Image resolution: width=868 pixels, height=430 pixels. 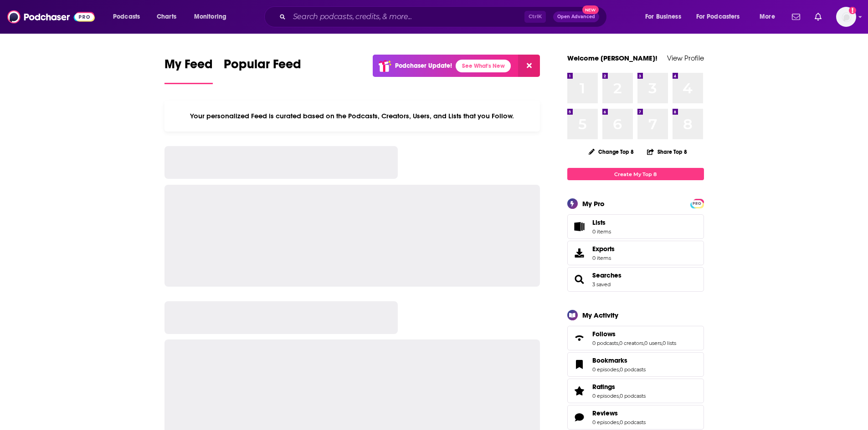 I want to click on div: Search podcasts, credits, & more..., so click(x=444, y=17).